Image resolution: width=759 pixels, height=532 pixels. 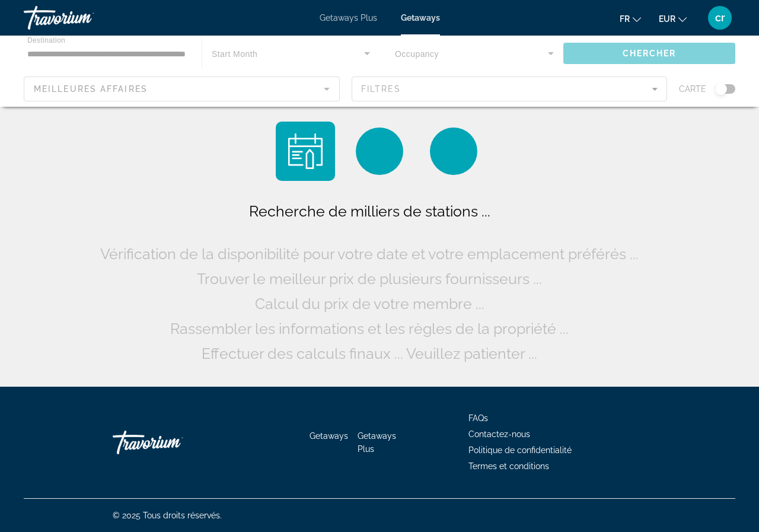 What do you see at coordinates (369, 278) in the screenshot?
I see `span: Trouver le meilleur prix de plusieurs fournisseurs ...` at bounding box center [369, 278].